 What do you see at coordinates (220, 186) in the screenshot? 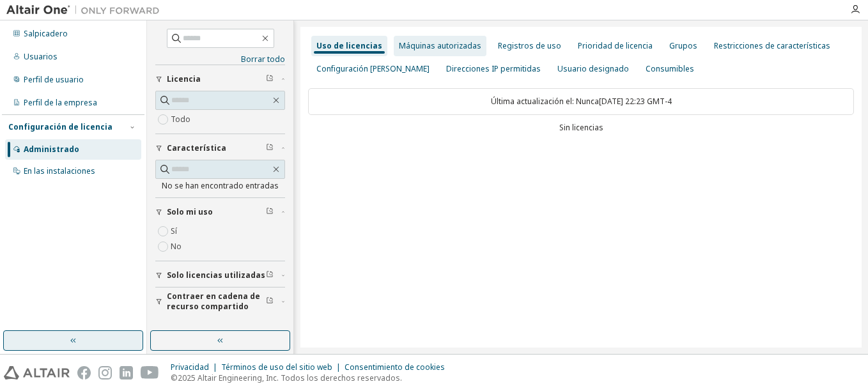
I see `div: No se han encontrado entradas` at bounding box center [220, 186].